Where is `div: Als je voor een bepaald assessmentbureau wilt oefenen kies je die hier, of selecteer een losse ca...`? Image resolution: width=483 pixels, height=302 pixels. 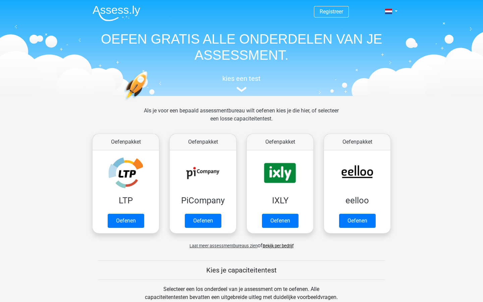 div: Als je voor een bepaald assessmentbureau wilt oefenen kies je die hier, of selecteer een losse ca... is located at coordinates (241, 119).